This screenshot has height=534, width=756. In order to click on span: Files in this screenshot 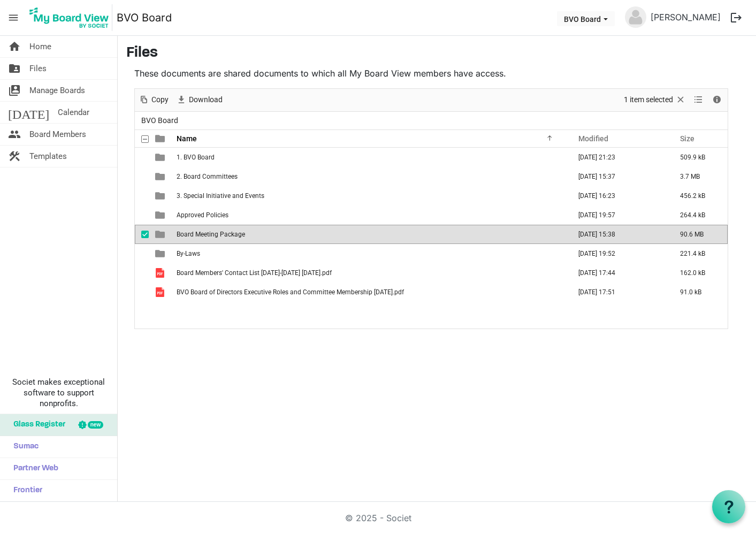, I will do `click(38, 68)`.